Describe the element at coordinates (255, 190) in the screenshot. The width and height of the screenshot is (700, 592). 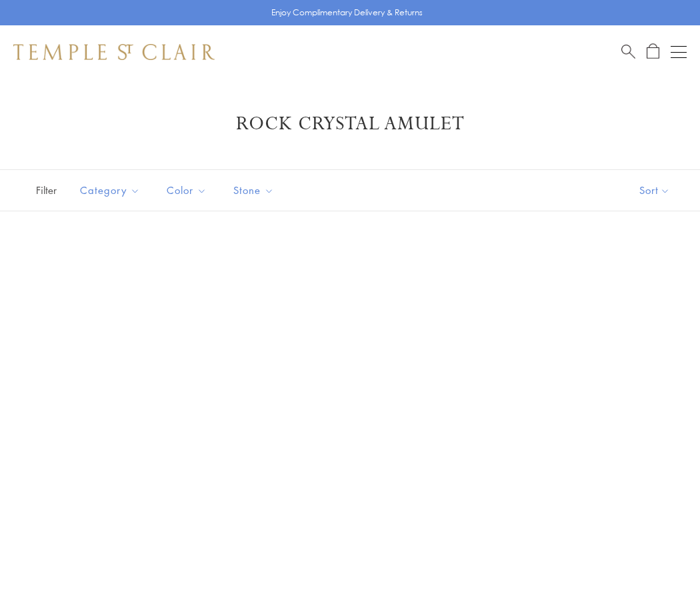
I see `span: Stone` at that location.